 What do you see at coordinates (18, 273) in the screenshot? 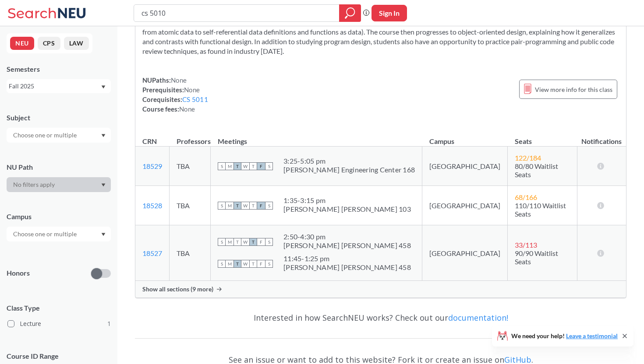
I see `p: Honors` at bounding box center [18, 273].